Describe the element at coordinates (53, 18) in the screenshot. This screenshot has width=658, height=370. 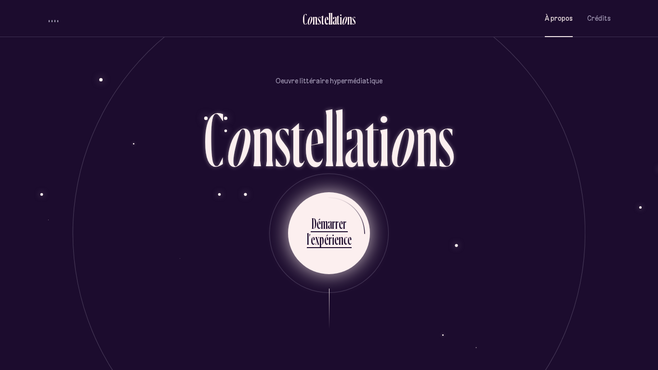
I see `button: volume audio` at that location.